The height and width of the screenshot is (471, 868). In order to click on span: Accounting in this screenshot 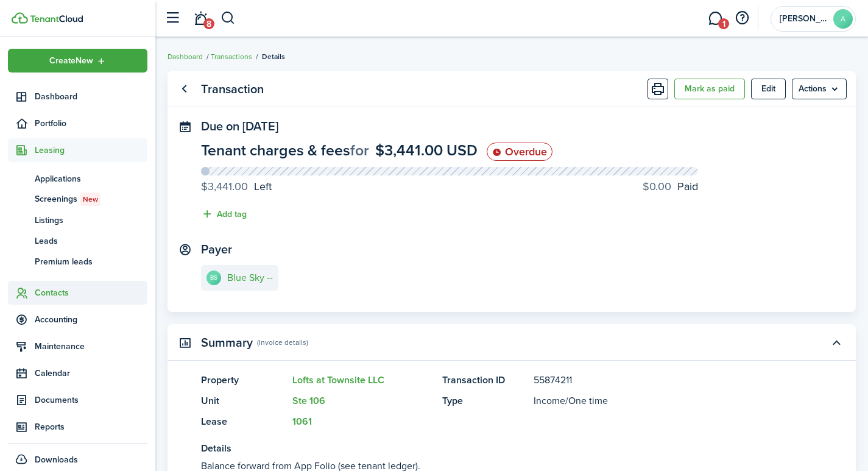, I will do `click(91, 319)`.